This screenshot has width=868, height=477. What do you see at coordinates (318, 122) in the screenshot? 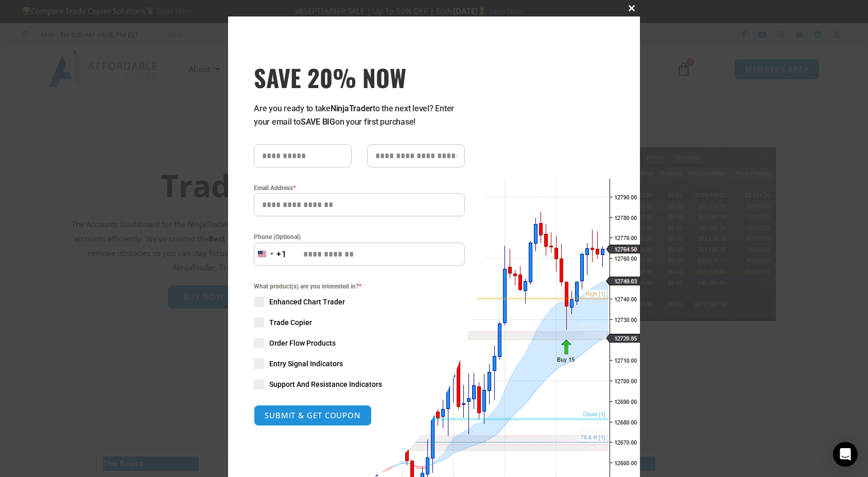
I see `strong: SAVE BIG` at bounding box center [318, 122].